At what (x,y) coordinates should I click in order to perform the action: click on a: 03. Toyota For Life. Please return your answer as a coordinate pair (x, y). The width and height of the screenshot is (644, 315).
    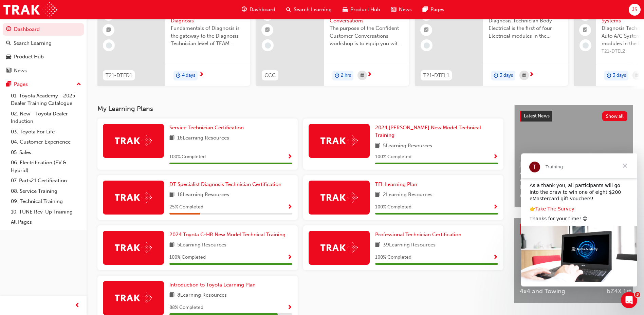
    Looking at the image, I should click on (46, 132).